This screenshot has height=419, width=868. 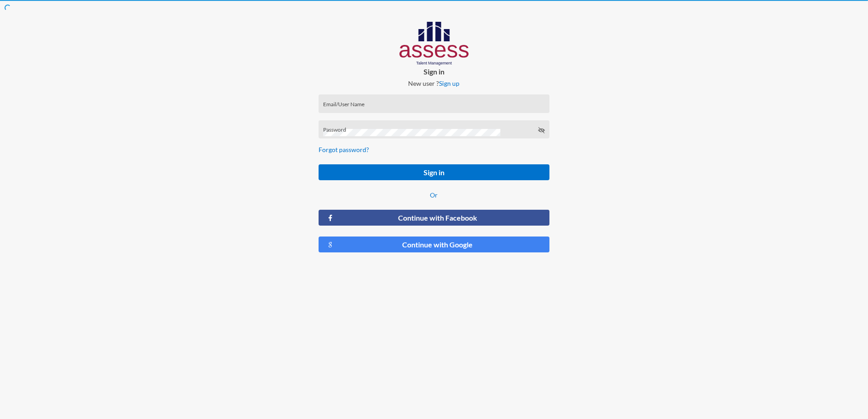 I want to click on button: Sign in, so click(x=434, y=172).